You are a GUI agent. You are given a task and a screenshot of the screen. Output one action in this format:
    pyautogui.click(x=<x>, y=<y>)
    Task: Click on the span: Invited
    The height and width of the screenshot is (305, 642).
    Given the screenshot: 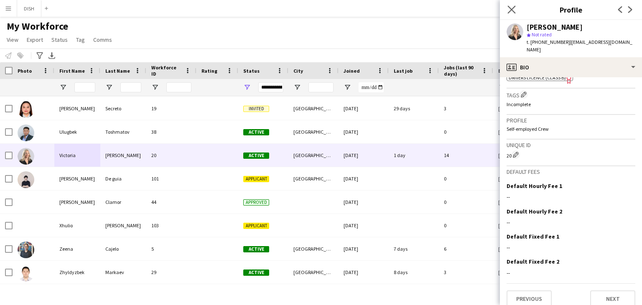 What is the action you would take?
    pyautogui.click(x=256, y=109)
    